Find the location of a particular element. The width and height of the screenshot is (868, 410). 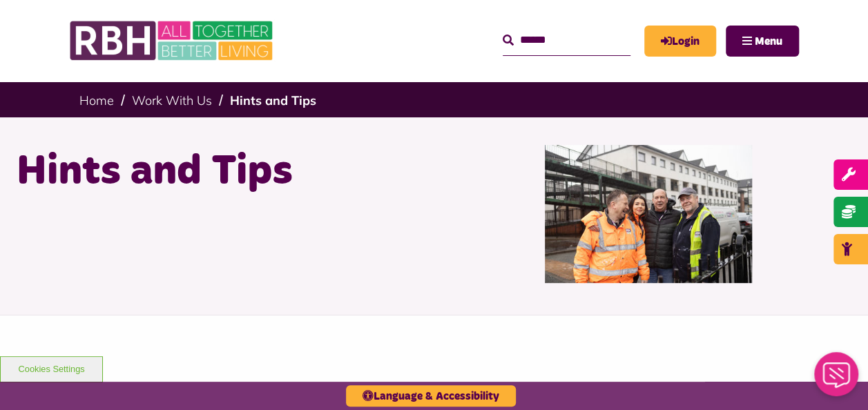

h1: Hints and Tips is located at coordinates (221, 172).